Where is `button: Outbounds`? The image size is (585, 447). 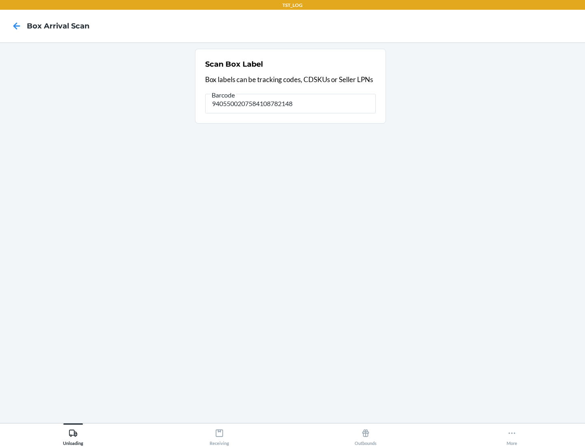
button: Outbounds is located at coordinates (365, 434).